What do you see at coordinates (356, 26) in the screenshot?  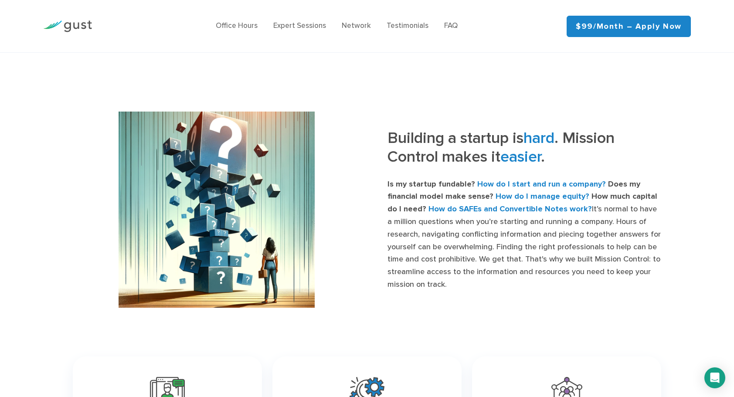 I see `a: Network` at bounding box center [356, 26].